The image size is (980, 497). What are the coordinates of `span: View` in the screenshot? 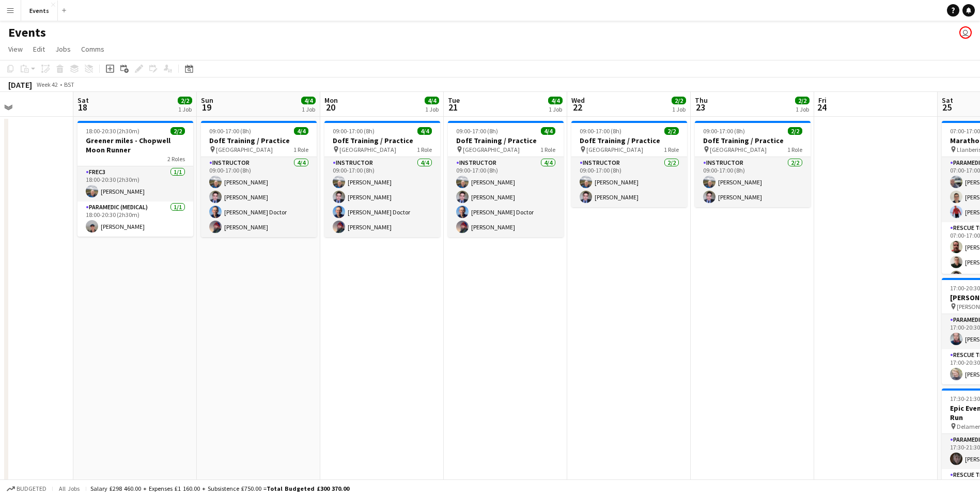 It's located at (15, 49).